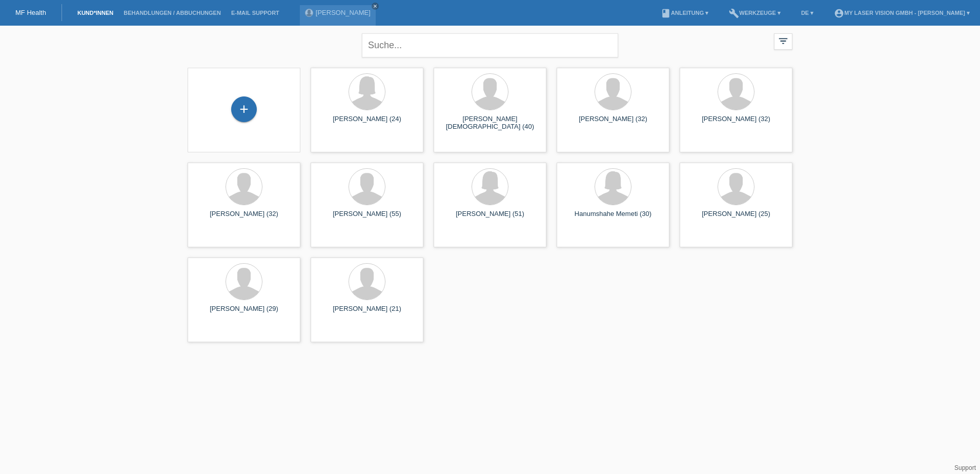 The width and height of the screenshot is (980, 474). What do you see at coordinates (613, 217) in the screenshot?
I see `div: Hanumshahe Memeti (30)` at bounding box center [613, 217].